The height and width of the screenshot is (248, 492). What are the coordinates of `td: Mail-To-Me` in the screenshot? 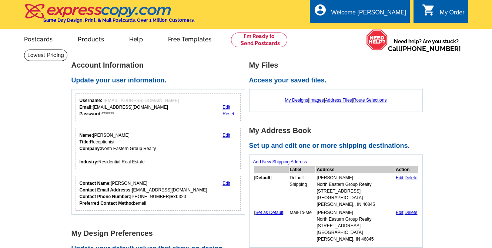 It's located at (303, 226).